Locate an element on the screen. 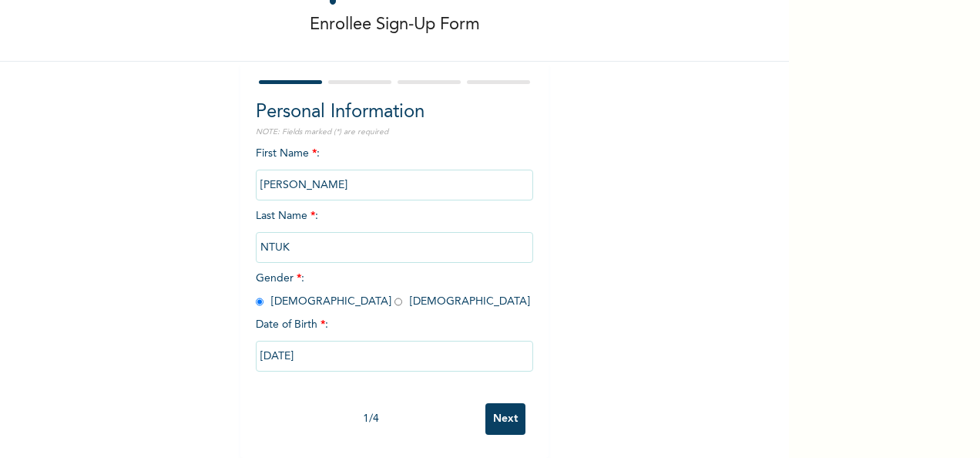 This screenshot has height=458, width=980. span: First Name : is located at coordinates (395, 169).